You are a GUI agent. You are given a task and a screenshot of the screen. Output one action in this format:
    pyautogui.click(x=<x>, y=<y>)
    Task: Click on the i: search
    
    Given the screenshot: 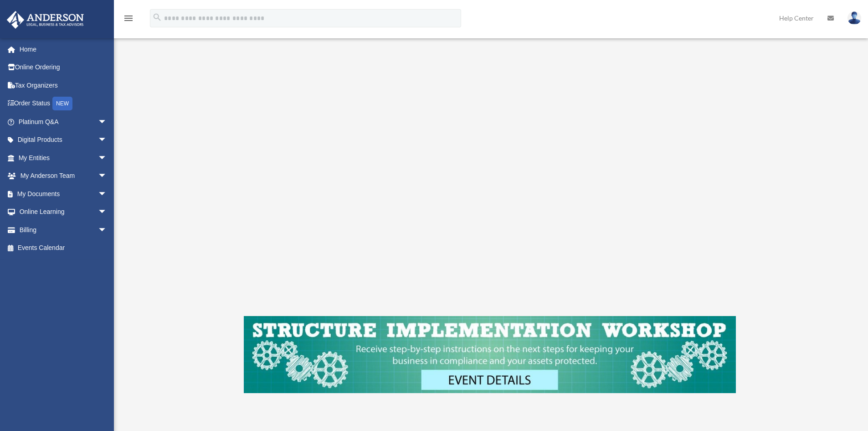 What is the action you would take?
    pyautogui.click(x=157, y=18)
    